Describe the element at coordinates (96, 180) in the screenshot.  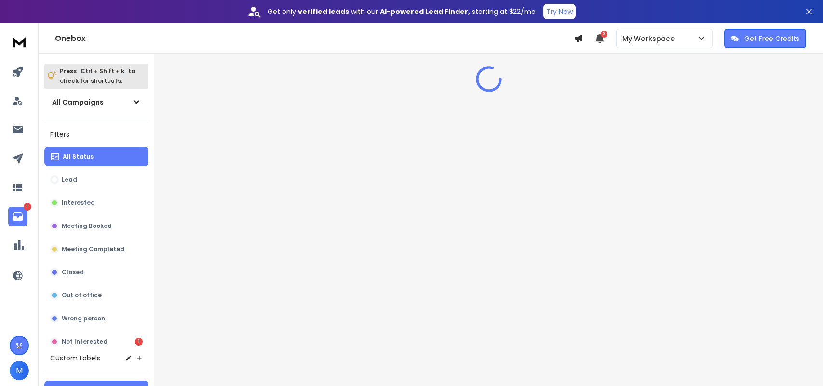
I see `button: Lead` at that location.